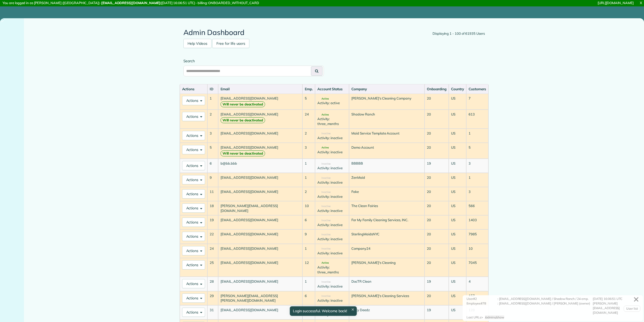  Describe the element at coordinates (436, 312) in the screenshot. I see `td: 19` at that location.